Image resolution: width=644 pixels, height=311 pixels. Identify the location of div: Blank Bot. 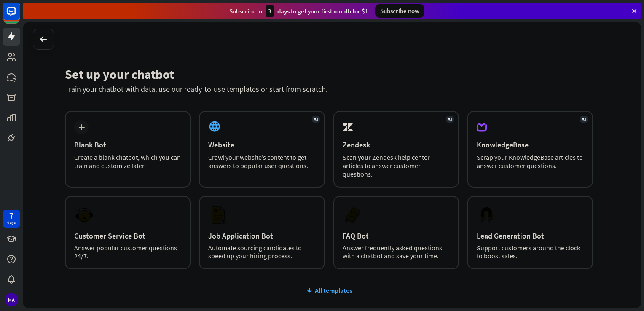
(128, 144).